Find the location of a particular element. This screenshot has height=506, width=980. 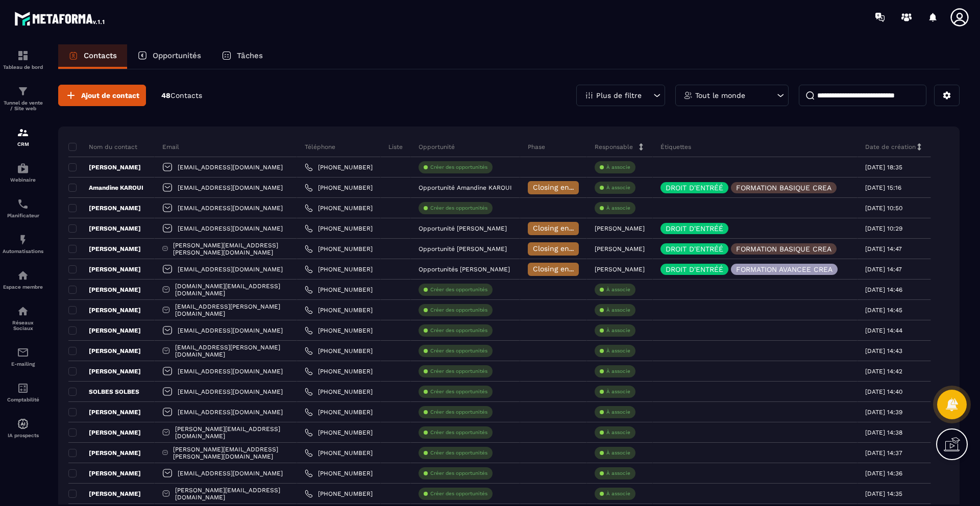

p: Espace membre is located at coordinates (23, 287).